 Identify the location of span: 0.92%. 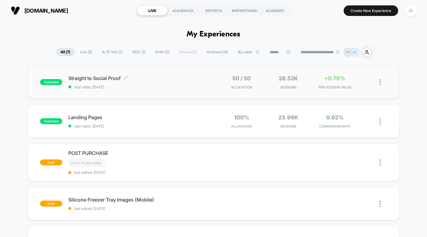
(335, 117).